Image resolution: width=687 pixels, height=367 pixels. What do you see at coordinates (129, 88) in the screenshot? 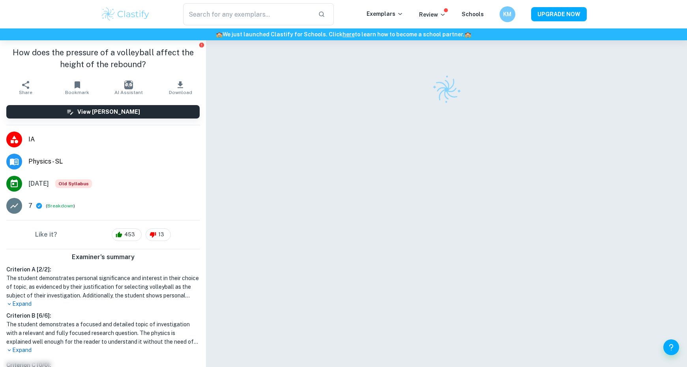
I see `button: AI Assistant` at bounding box center [129, 88].